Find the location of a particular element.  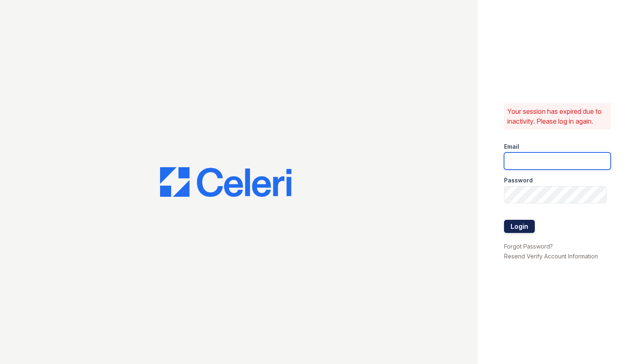

p: Your session has expired due to inactivity. Please log in again. is located at coordinates (557, 116).